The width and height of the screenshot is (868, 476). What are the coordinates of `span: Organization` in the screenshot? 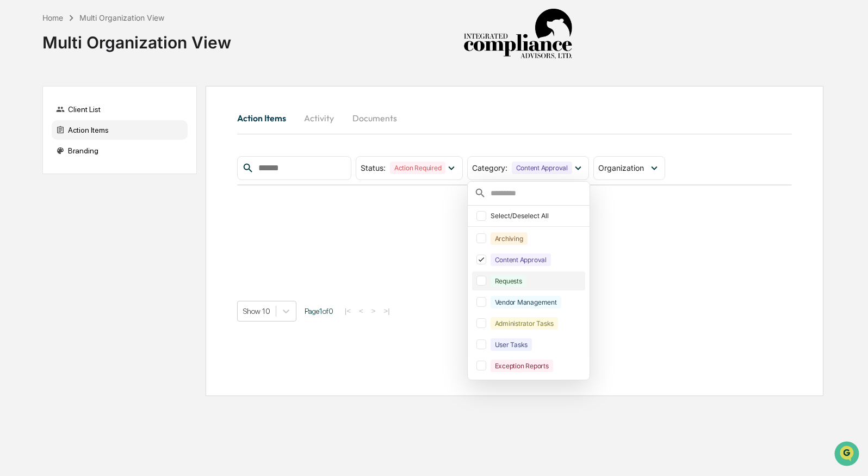 It's located at (621, 167).